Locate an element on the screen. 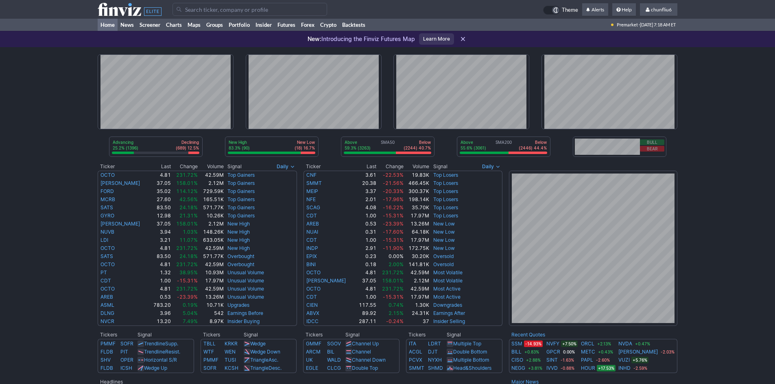 The image size is (775, 384). a: CNF is located at coordinates (311, 175).